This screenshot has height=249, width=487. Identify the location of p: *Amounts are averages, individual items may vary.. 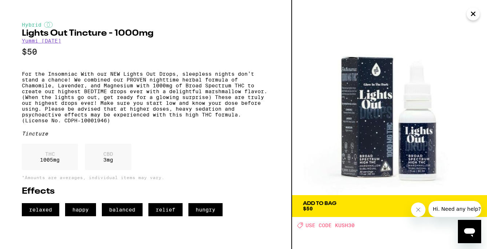
(146, 177).